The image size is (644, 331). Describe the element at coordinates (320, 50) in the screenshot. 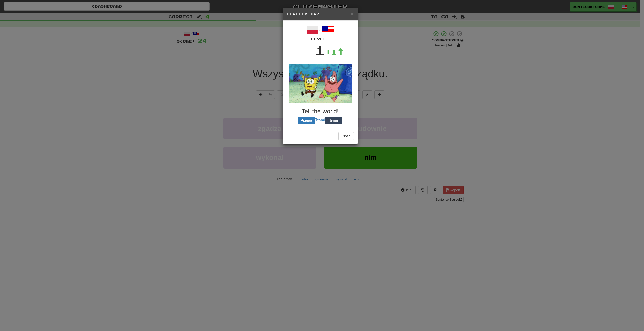

I see `div: 1` at that location.